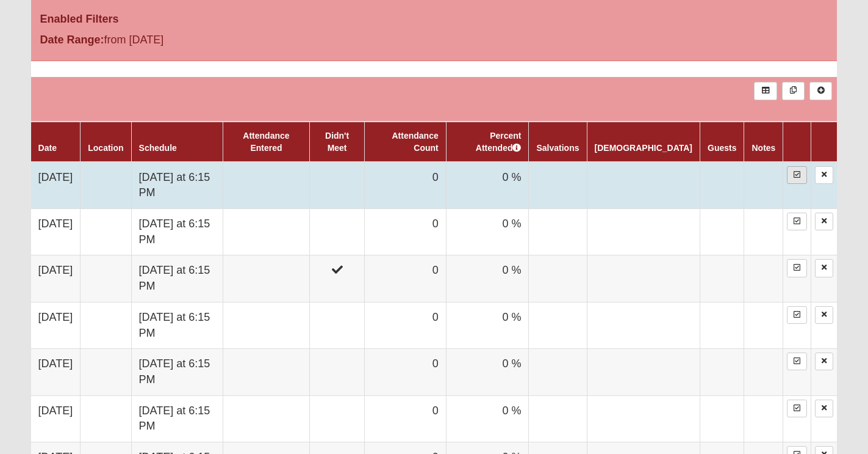 This screenshot has width=868, height=454. Describe the element at coordinates (765, 91) in the screenshot. I see `a: Export to Excel` at that location.